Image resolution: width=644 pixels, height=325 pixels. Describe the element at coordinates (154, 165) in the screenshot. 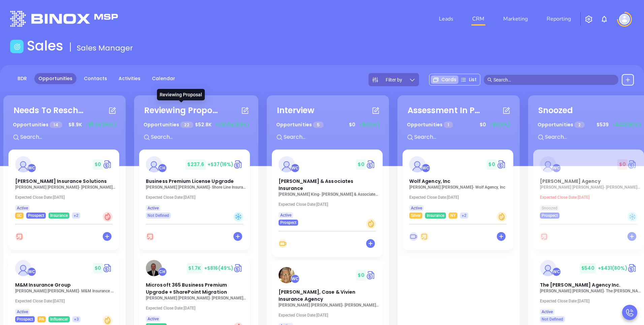

I see `img: Business Premium License Upgrade` at that location.